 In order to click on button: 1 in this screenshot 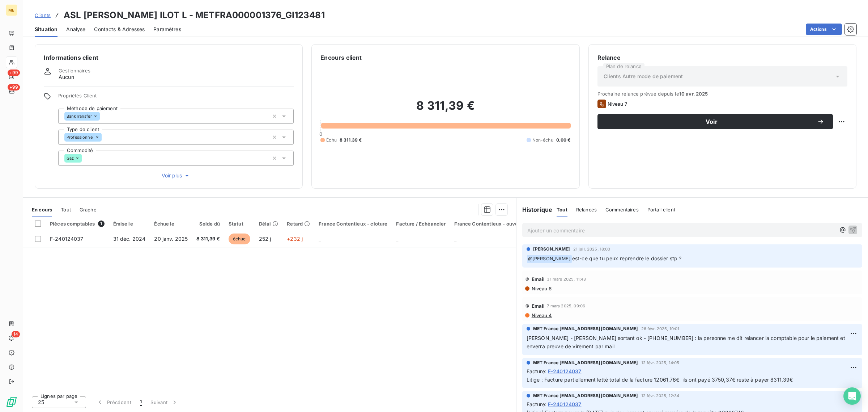, I will do `click(141, 402)`.